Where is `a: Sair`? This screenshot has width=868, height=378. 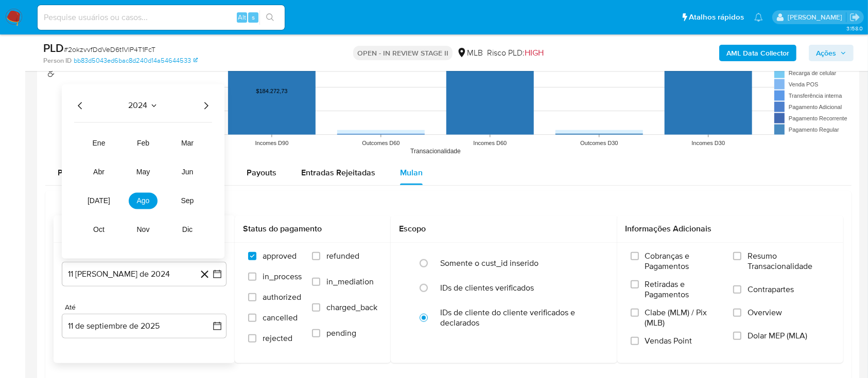 a: Sair is located at coordinates (855, 17).